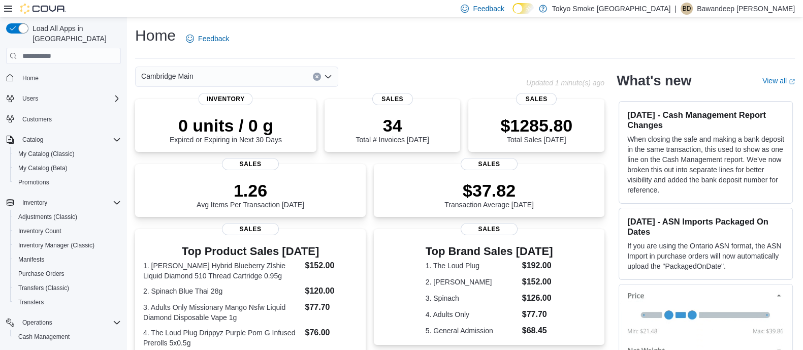 Image resolution: width=803 pixels, height=350 pixels. What do you see at coordinates (472, 266) in the screenshot?
I see `dt: 1. The Loud Plug` at bounding box center [472, 266].